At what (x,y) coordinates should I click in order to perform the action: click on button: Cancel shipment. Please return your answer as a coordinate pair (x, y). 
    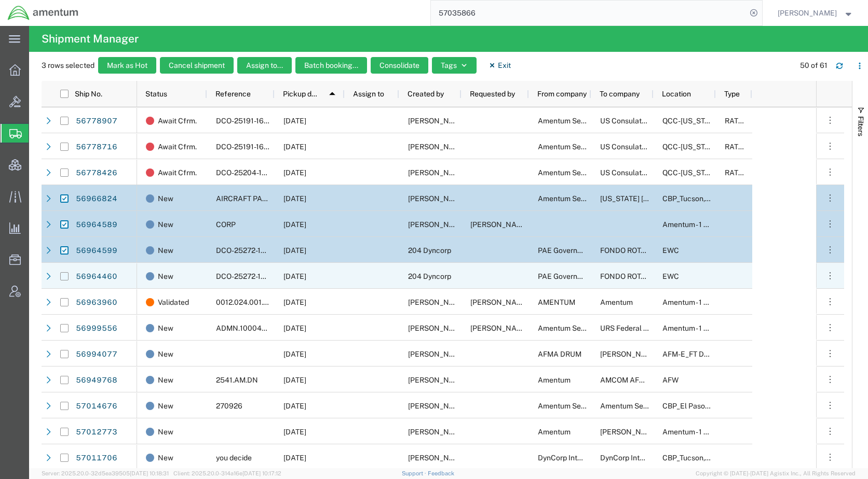
    Looking at the image, I should click on (197, 65).